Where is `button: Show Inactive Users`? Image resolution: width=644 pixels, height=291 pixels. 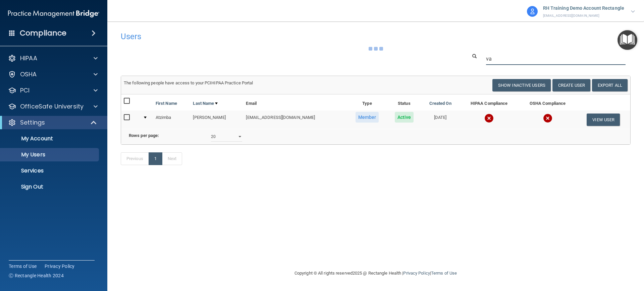 button: Show Inactive Users is located at coordinates (522, 85).